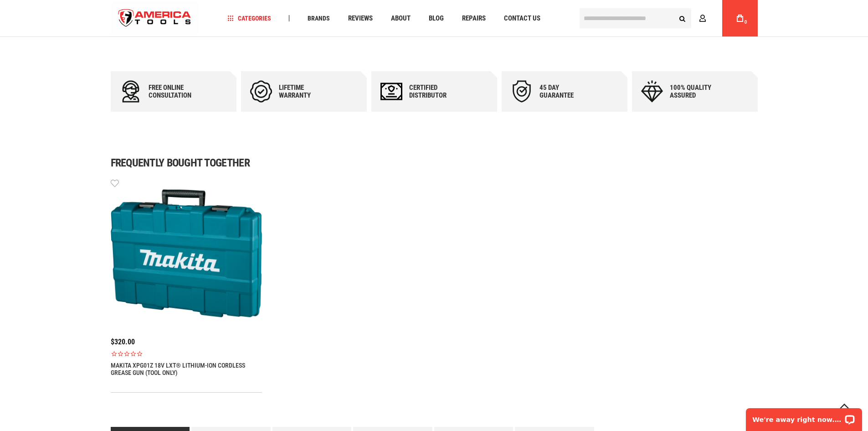  Describe the element at coordinates (746, 22) in the screenshot. I see `span: 0` at that location.